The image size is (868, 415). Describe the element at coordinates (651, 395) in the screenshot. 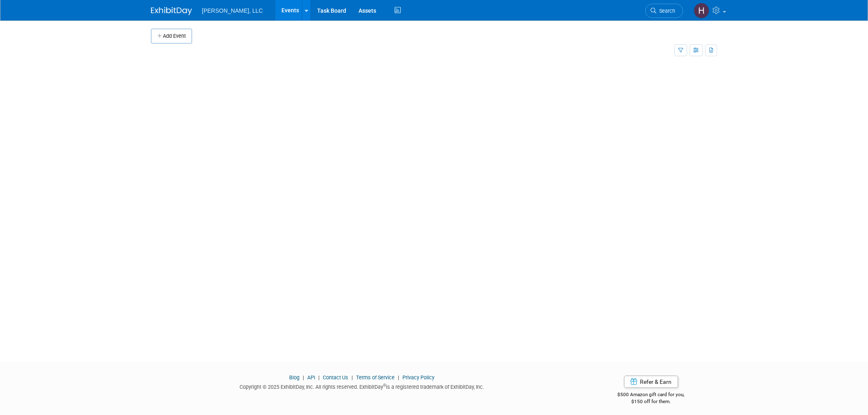

I see `div: $500 Amazon gift card for you,` at that location.